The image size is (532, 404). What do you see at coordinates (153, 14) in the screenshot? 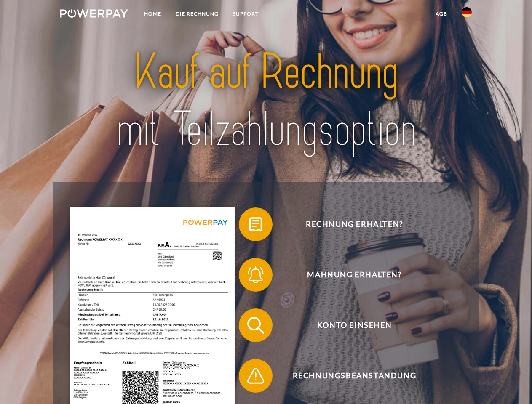
I see `a: Home` at bounding box center [153, 14].